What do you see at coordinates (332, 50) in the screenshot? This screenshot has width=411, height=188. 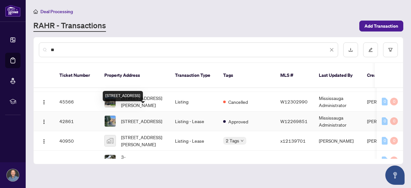 I see `span: close` at bounding box center [332, 50].